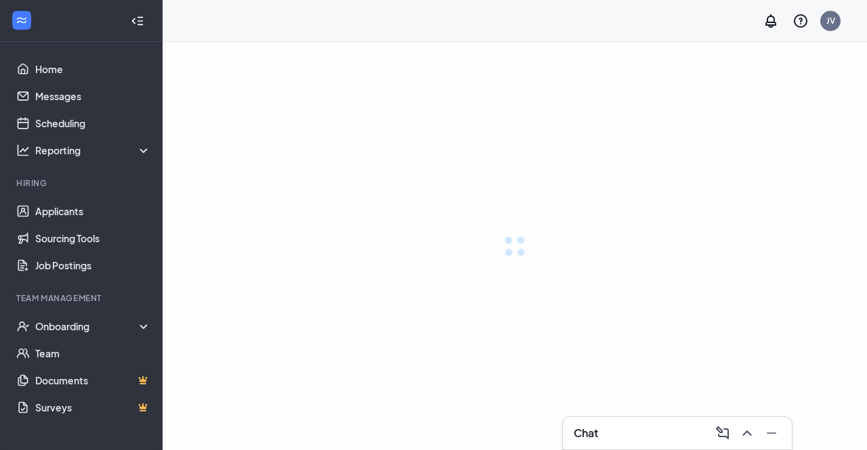  What do you see at coordinates (723, 433) in the screenshot?
I see `svg: ComposeMessage` at bounding box center [723, 433].